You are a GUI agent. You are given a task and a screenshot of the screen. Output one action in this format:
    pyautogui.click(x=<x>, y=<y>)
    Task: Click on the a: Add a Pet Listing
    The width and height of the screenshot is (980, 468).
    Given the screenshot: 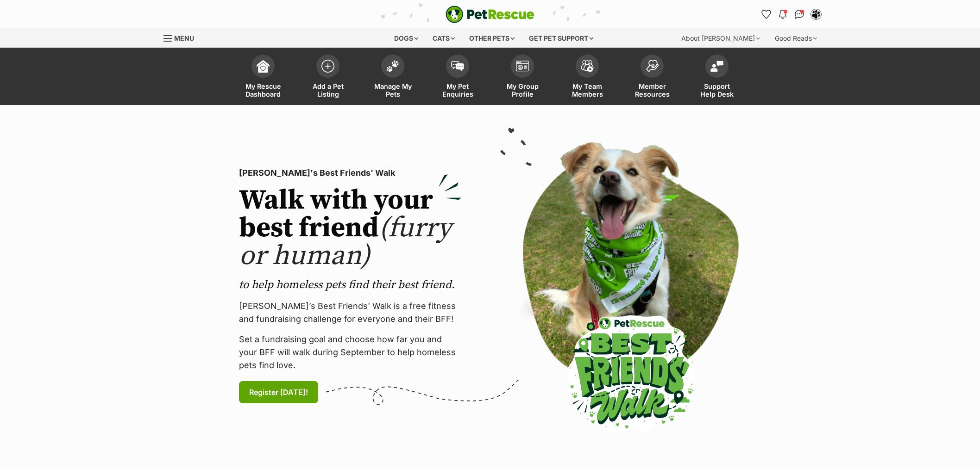 What is the action you would take?
    pyautogui.click(x=328, y=78)
    